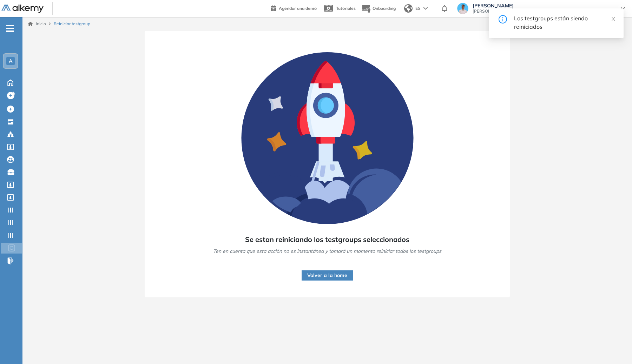  What do you see at coordinates (346, 8) in the screenshot?
I see `span: Tutoriales` at bounding box center [346, 8].